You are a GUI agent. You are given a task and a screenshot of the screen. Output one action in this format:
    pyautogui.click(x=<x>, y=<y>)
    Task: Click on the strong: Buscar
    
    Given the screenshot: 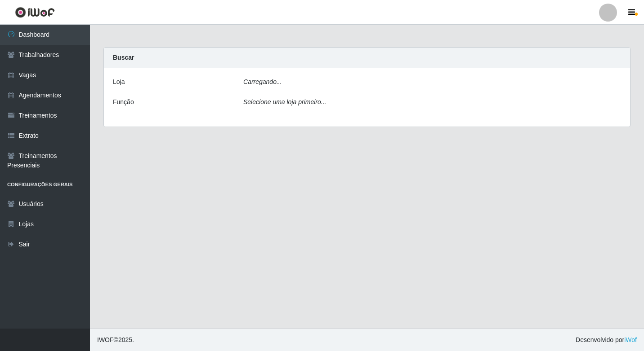 What is the action you would take?
    pyautogui.click(x=123, y=58)
    